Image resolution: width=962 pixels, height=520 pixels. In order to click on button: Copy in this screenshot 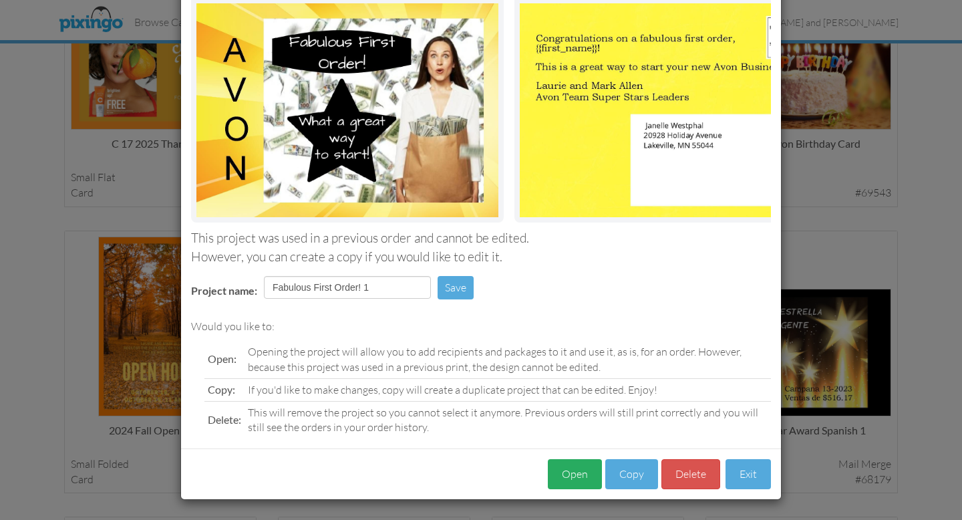, I will do `click(631, 474)`.